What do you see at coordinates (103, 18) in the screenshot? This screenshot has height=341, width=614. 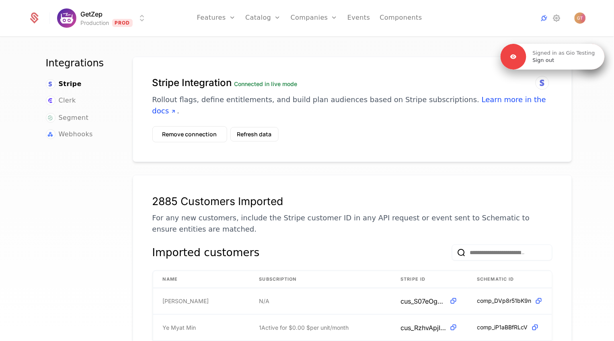 I see `button: Select environment` at bounding box center [103, 18].